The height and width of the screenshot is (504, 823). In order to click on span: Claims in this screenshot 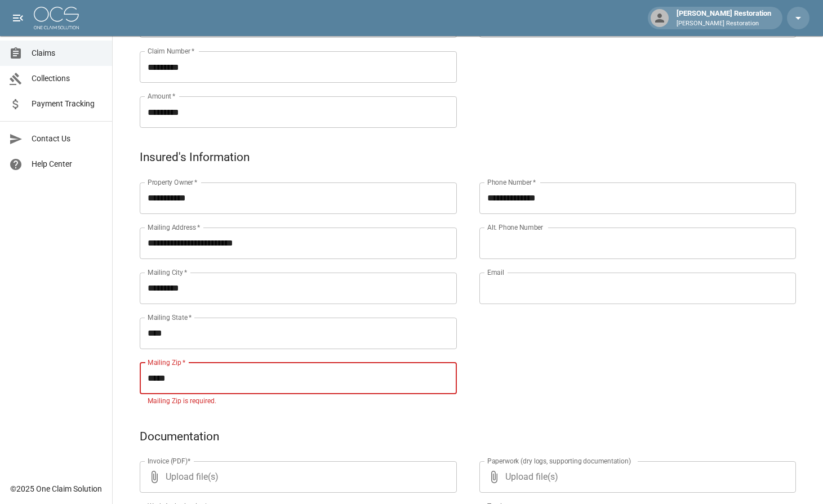, I will do `click(67, 53)`.